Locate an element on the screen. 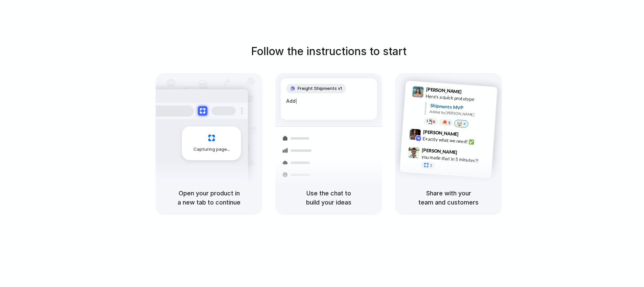 The height and width of the screenshot is (287, 644). h5: Open your product in a new tab to continue is located at coordinates (209, 198).